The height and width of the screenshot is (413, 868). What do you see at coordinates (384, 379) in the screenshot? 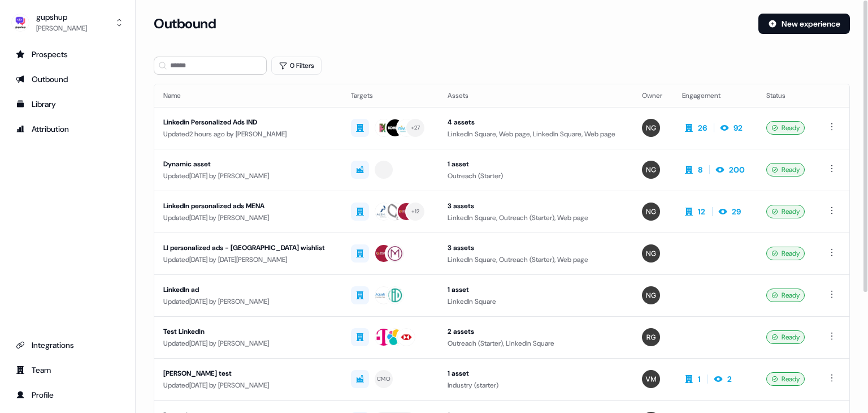
I see `div: CMO` at bounding box center [384, 379].